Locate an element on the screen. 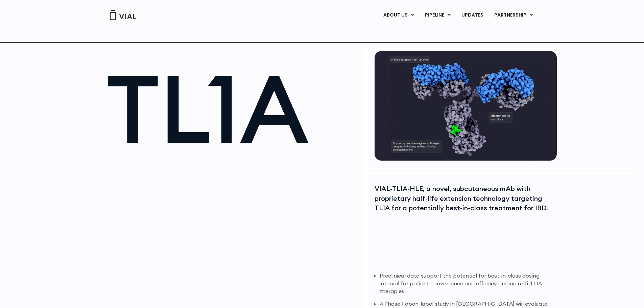  a: PIPELINEMenu Toggle is located at coordinates (438, 15).